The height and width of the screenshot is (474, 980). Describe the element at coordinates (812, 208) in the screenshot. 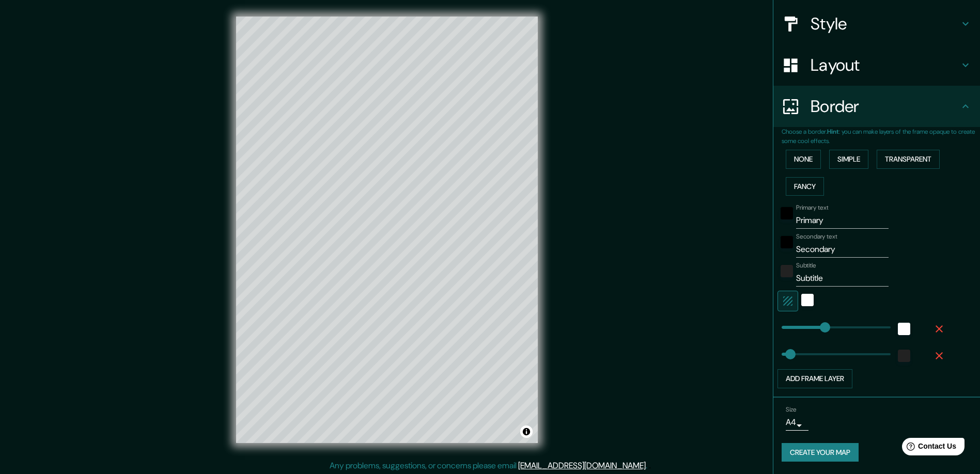

I see `label: Primary text` at that location.